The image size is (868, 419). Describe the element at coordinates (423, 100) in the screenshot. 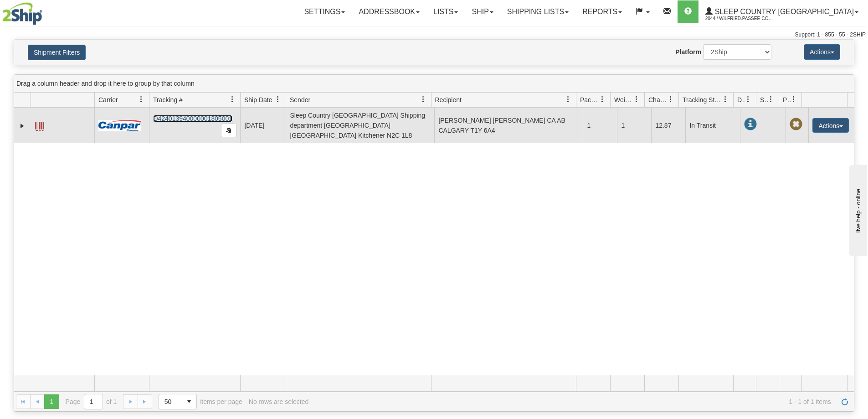

I see `a: Sender filter column settings` at that location.